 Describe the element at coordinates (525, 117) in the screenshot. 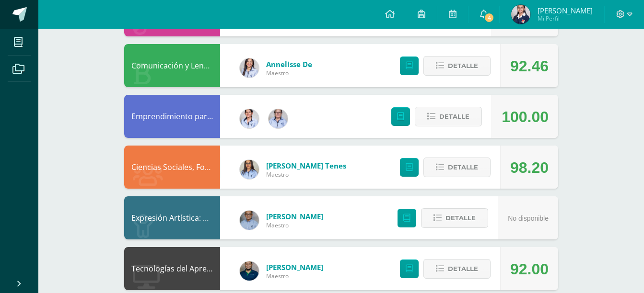

I see `div: 100.00` at that location.